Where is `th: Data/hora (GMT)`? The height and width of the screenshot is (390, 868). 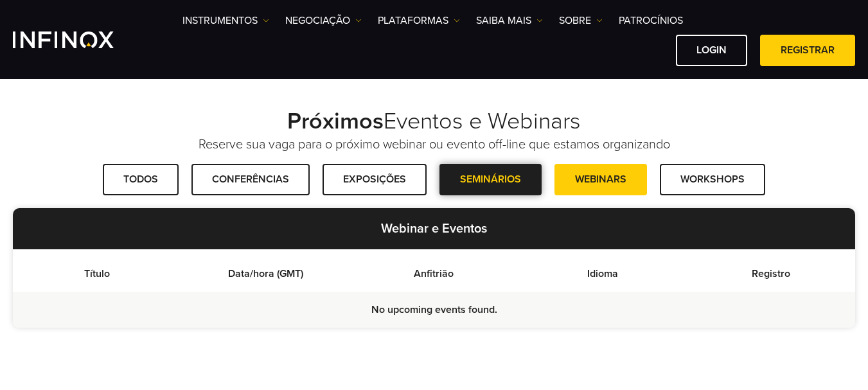 th: Data/hora (GMT) is located at coordinates (266, 271).